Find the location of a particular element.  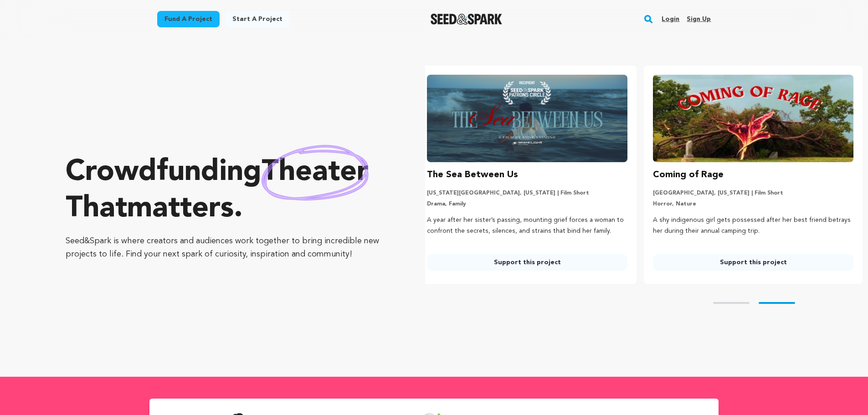

a: Login is located at coordinates (670, 19).